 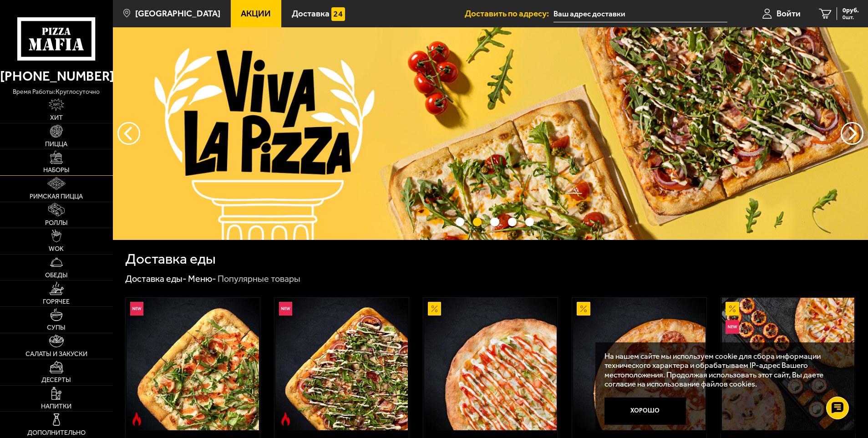 I want to click on span: Доставка, so click(x=310, y=13).